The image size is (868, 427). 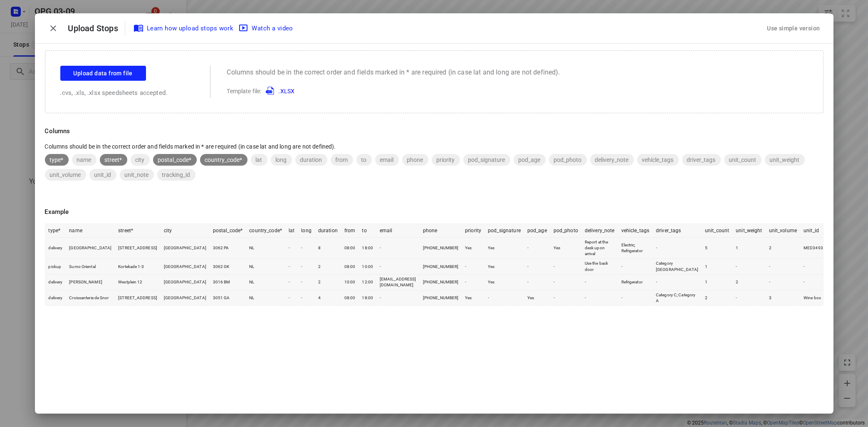 I want to click on span: type*, so click(x=56, y=160).